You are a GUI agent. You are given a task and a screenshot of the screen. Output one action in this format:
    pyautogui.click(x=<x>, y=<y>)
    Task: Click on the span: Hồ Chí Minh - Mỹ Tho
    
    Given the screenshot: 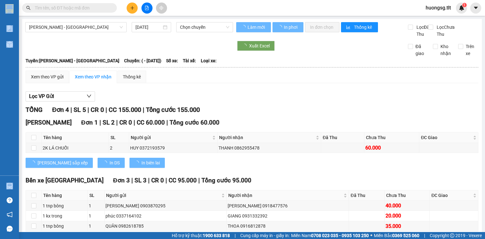 What is the action you would take?
    pyautogui.click(x=76, y=27)
    